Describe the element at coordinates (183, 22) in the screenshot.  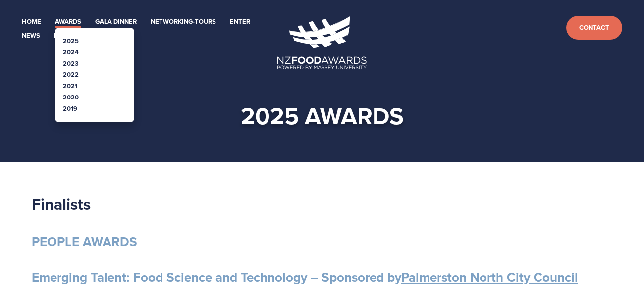
I see `a: Networking-Tours` at that location.